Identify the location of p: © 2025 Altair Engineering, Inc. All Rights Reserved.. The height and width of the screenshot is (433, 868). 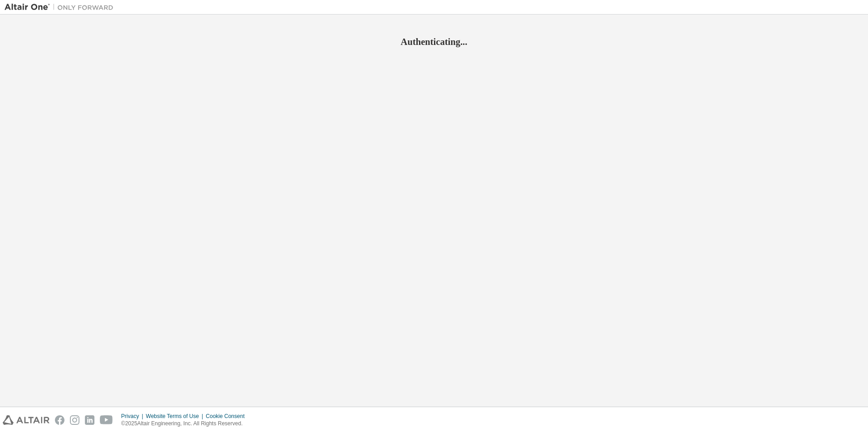
(185, 424).